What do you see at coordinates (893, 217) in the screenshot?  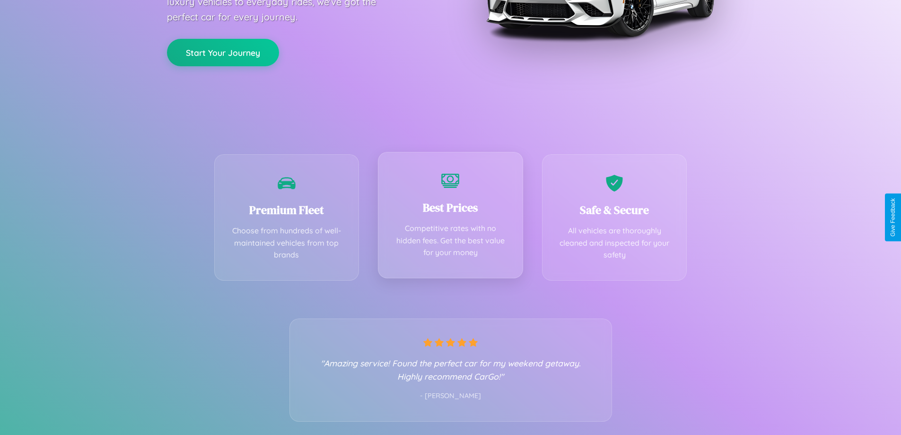 I see `div: Give Feedback` at bounding box center [893, 217].